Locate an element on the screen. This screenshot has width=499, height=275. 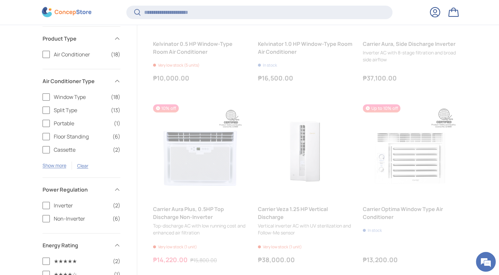
div: Leave a message is located at coordinates (73, 41).